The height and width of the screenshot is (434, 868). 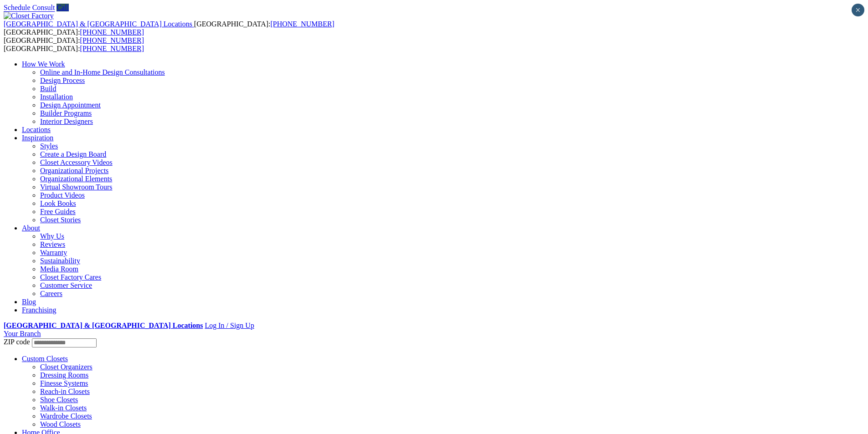 What do you see at coordinates (66, 367) in the screenshot?
I see `a: Closet Organizers` at bounding box center [66, 367].